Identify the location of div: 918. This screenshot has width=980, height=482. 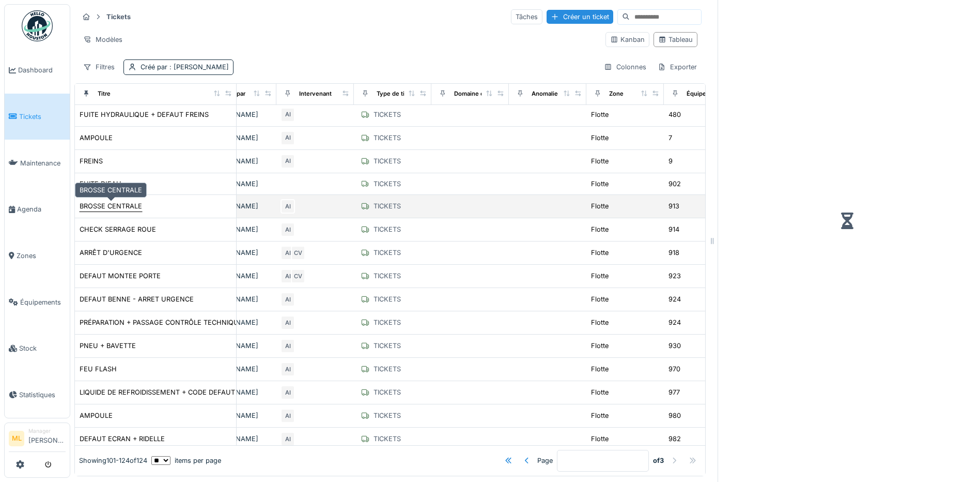
(674, 253).